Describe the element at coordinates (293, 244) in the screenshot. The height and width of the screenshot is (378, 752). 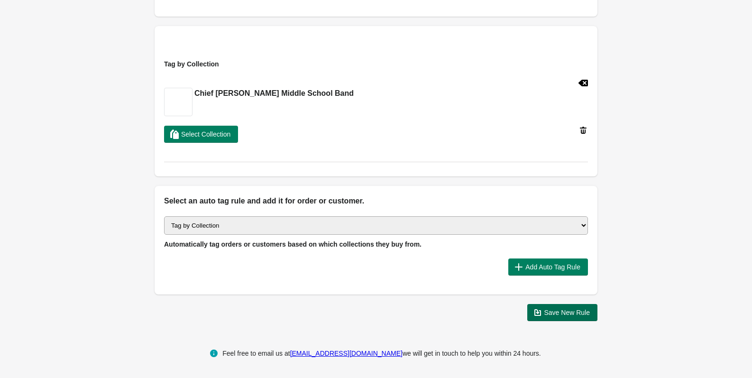
I see `span: Automatically tag orders or customers based on which collections they buy from.` at that location.